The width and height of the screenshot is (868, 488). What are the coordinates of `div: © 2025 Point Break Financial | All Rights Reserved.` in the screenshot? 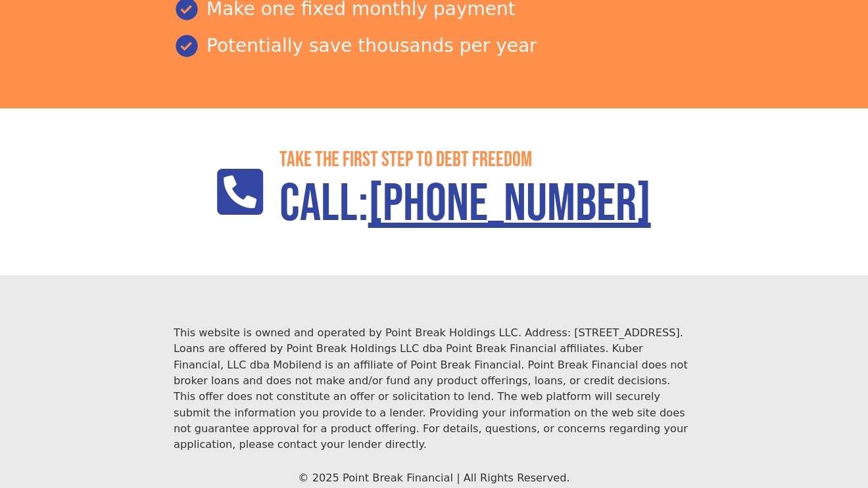 It's located at (434, 479).